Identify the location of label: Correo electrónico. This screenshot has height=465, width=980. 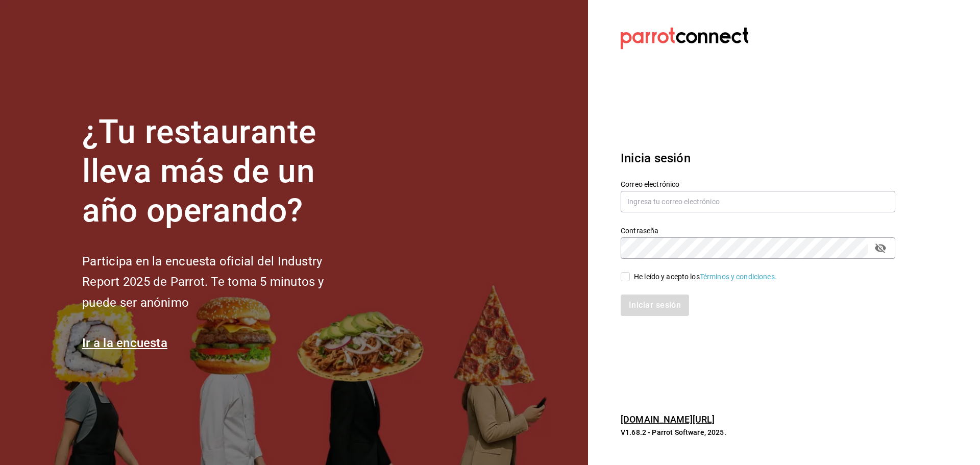
(758, 184).